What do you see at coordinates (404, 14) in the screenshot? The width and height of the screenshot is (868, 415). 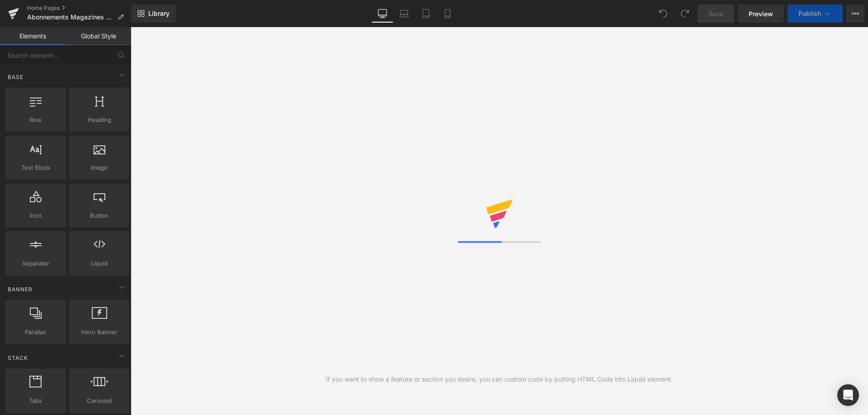 I see `a: Laptop` at bounding box center [404, 14].